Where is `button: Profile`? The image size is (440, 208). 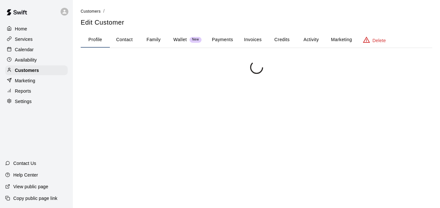
button: Profile is located at coordinates (95, 40).